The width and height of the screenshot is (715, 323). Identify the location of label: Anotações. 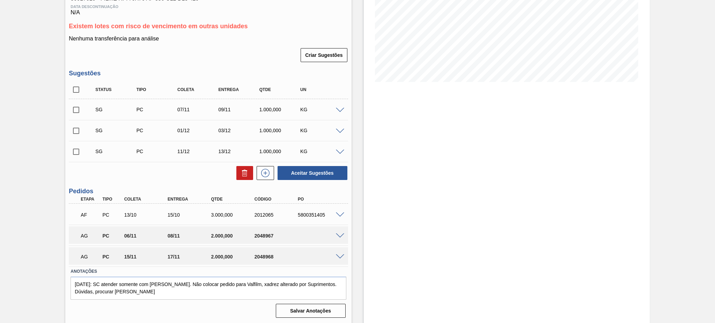
(208, 272).